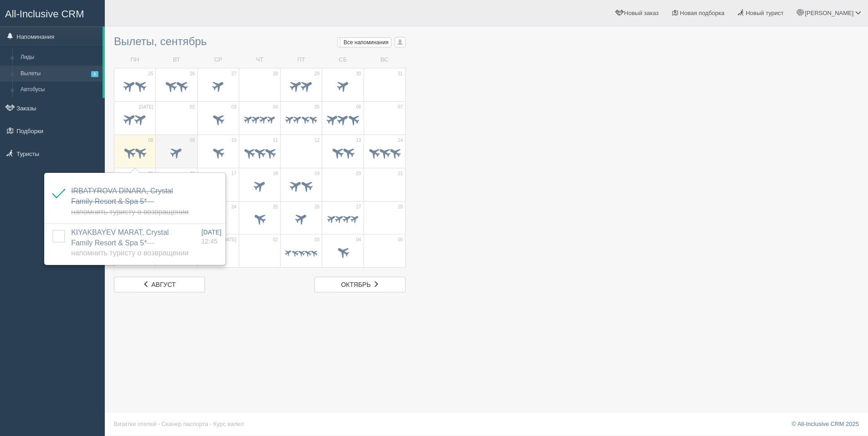 This screenshot has width=868, height=436. What do you see at coordinates (400, 107) in the screenshot?
I see `span: 07` at bounding box center [400, 107].